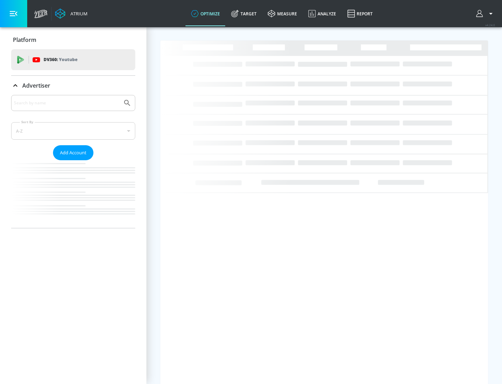  Describe the element at coordinates (283, 14) in the screenshot. I see `a: measure` at that location.